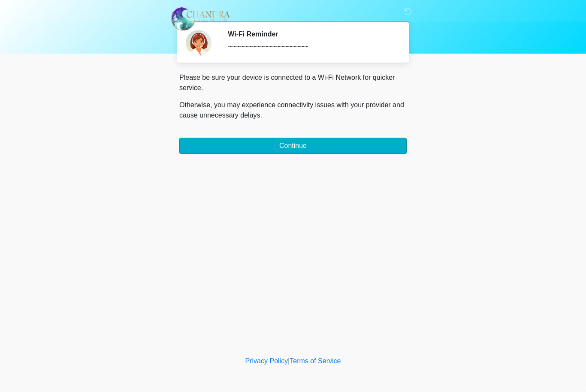 This screenshot has height=392, width=586. What do you see at coordinates (315, 361) in the screenshot?
I see `a: Terms of Service` at bounding box center [315, 361].